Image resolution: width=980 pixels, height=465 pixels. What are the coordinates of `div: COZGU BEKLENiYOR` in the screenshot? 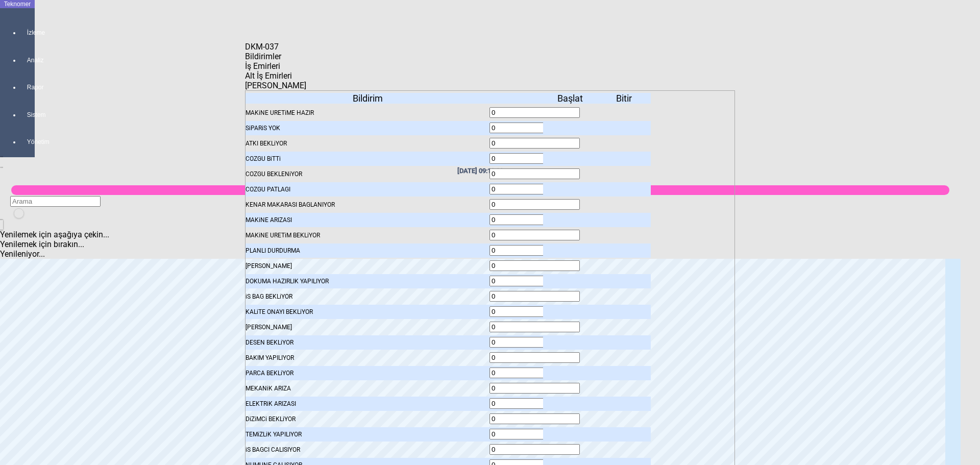 It's located at (368, 174).